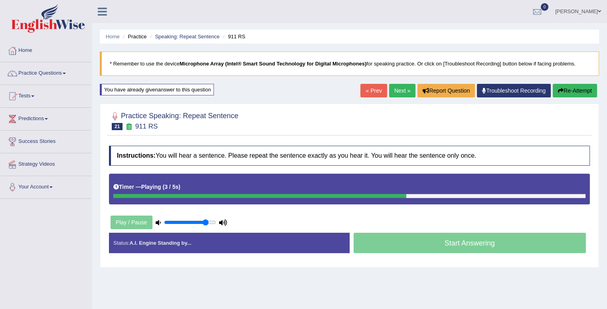  Describe the element at coordinates (273, 63) in the screenshot. I see `b: Microphone Array (Intel® Smart Sound Technology for Digital Microphones)` at that location.